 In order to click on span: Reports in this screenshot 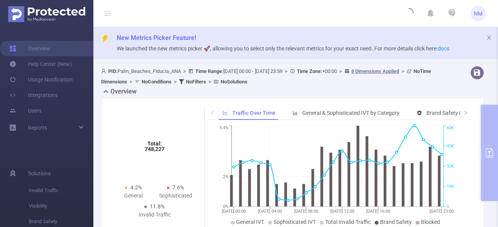, I will do `click(37, 128)`.